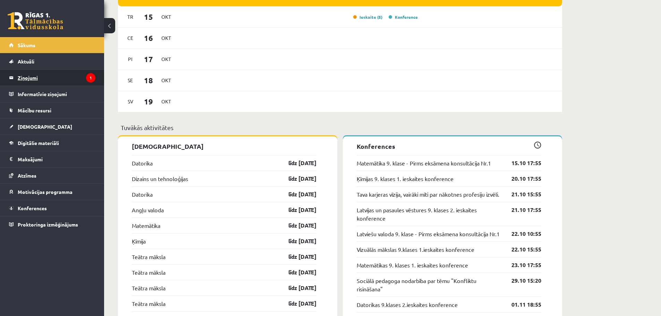 Image resolution: width=661 pixels, height=316 pixels. I want to click on a: Latviešu valoda 9. klase - Pirms eksāmena konsultācija Nr.1, so click(428, 234).